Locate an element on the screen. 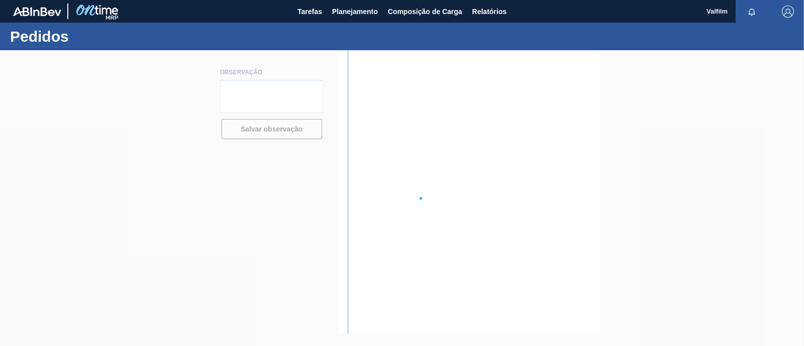 This screenshot has width=804, height=346. img: TNhmsLtSVTkK8tSr43FrP2fwEKptu5GPRR3wAAAABJRU5ErkJggg== is located at coordinates (37, 12).